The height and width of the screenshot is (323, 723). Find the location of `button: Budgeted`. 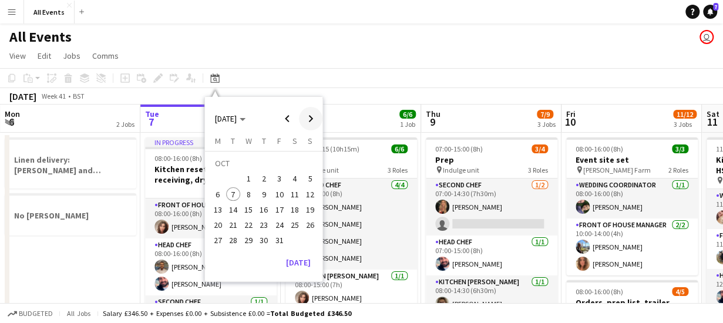

button: Budgeted is located at coordinates (30, 313).